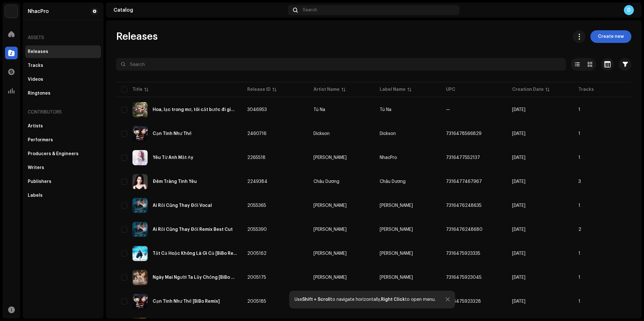 This screenshot has width=644, height=321. Describe the element at coordinates (579, 229) in the screenshot. I see `span: 2` at that location.